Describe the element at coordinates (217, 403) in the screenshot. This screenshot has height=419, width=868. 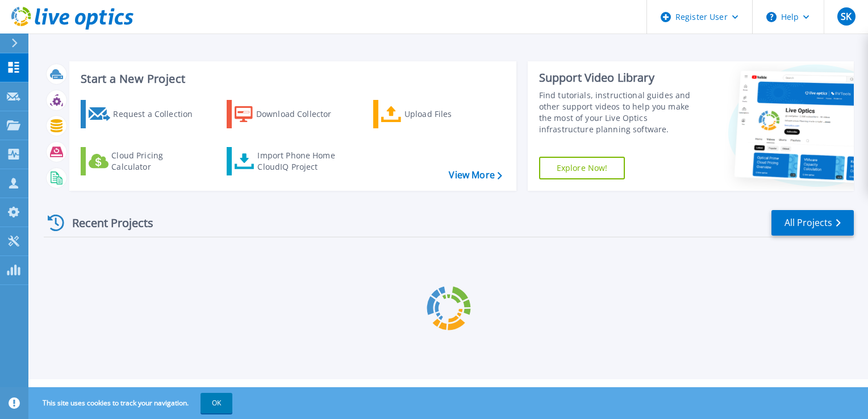
I see `button: OK` at that location.